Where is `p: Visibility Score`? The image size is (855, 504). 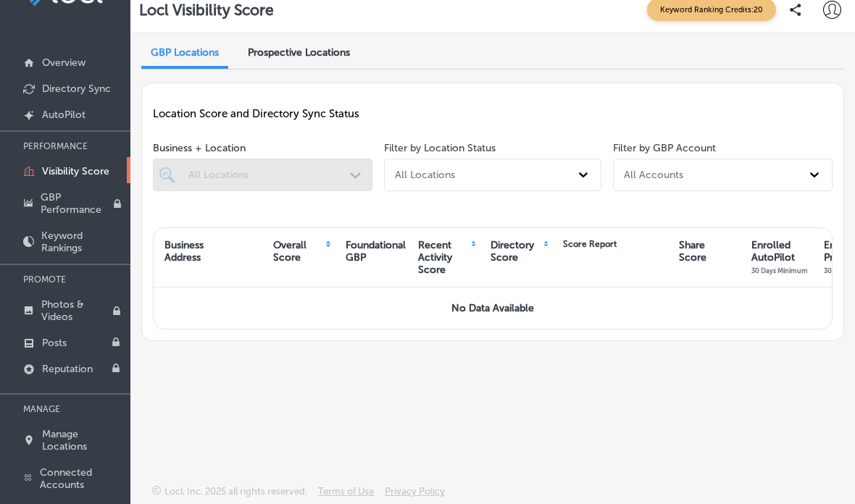 p: Visibility Score is located at coordinates (75, 171).